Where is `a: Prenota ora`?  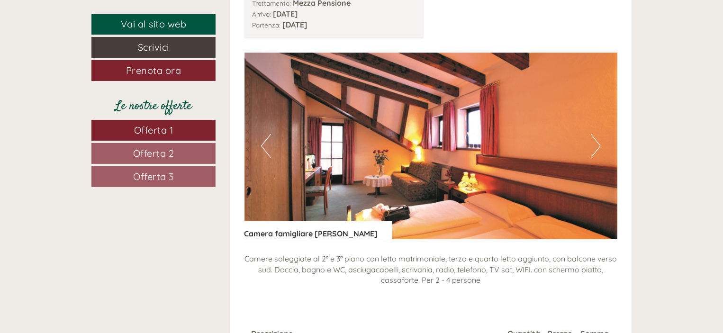 a: Prenota ora is located at coordinates (153, 71).